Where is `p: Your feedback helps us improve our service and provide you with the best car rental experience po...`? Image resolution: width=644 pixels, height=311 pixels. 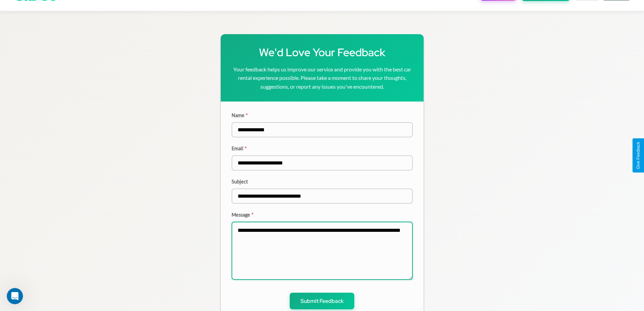
p: Your feedback helps us improve our service and provide you with the best car rental experience po... is located at coordinates (322, 78).